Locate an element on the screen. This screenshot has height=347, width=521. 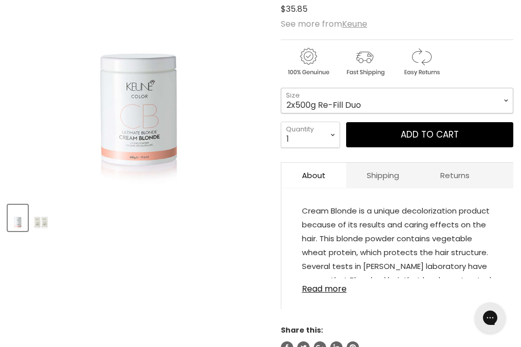
select: Quantity is located at coordinates (310, 135).